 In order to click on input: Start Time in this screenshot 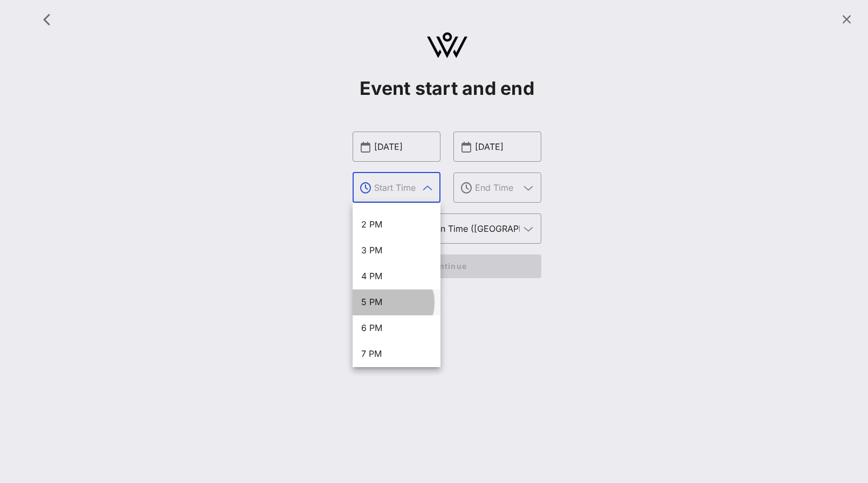, I will do `click(396, 187)`.